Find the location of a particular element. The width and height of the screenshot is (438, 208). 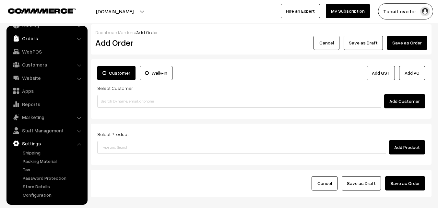

a: Website is located at coordinates (47, 78).